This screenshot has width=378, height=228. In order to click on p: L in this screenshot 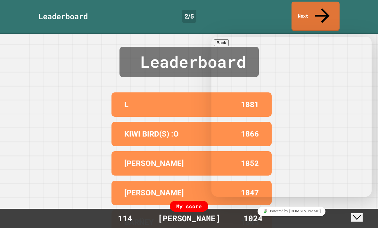, I will do `click(126, 105)`.